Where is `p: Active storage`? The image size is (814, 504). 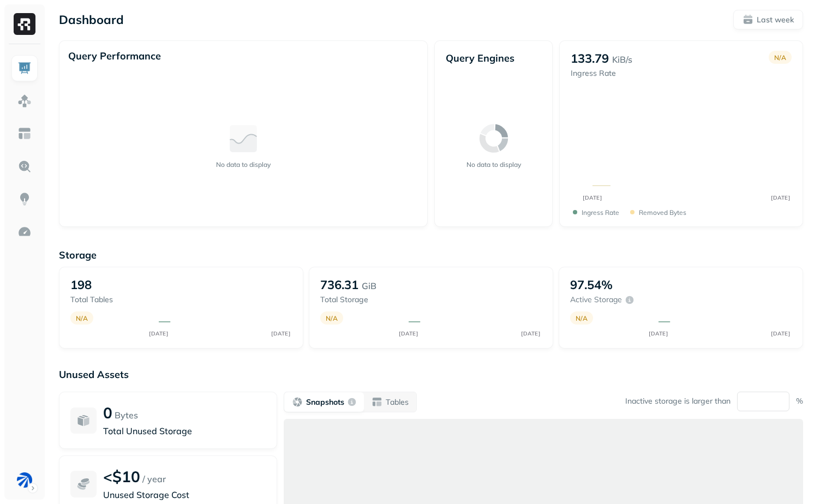
p: Active storage is located at coordinates (596, 300).